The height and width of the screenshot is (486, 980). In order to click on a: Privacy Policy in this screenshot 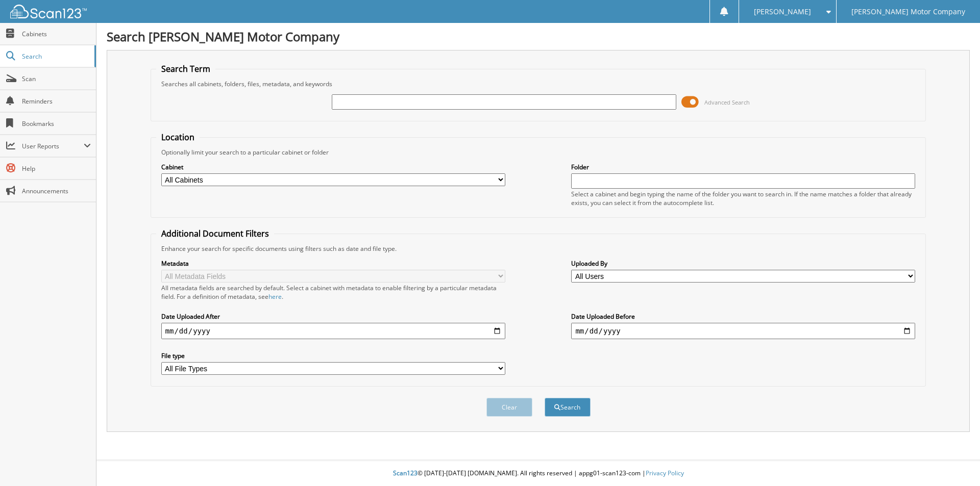, I will do `click(664, 473)`.